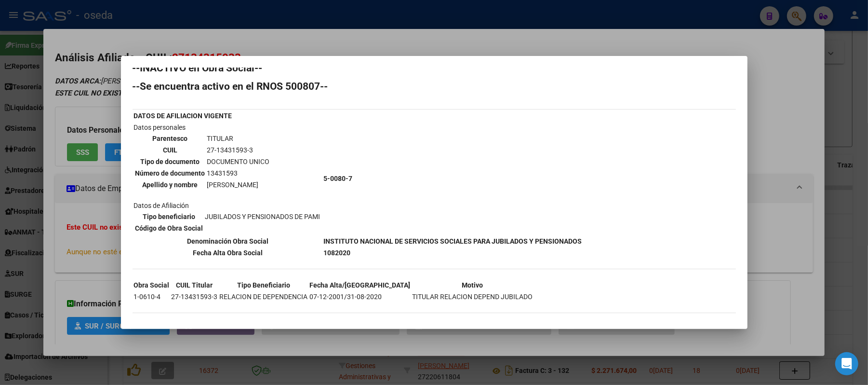 The width and height of the screenshot is (868, 385). I want to click on div: Open Intercom Messenger, so click(847, 364).